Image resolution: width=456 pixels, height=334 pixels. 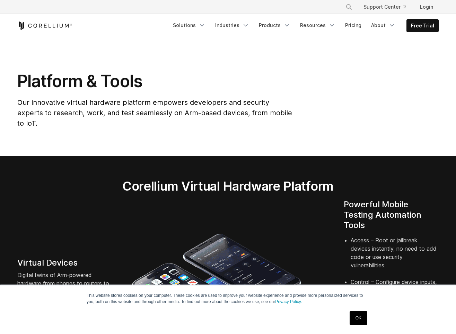 What do you see at coordinates (155, 113) in the screenshot?
I see `span: Our innovative virtual hardware platform empowers developers and security experts to research, wo...` at bounding box center [155, 113].